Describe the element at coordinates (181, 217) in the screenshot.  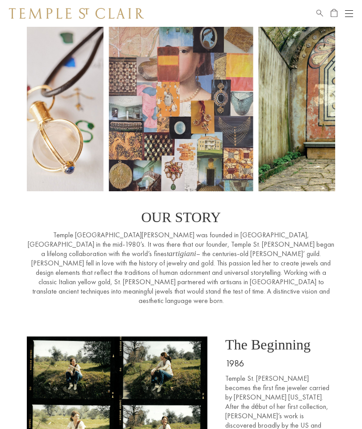
I see `p: OUR STORY` at that location.